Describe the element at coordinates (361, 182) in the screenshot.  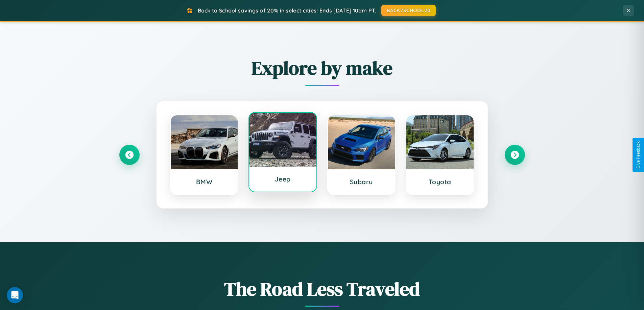
I see `h3: Subaru` at that location.